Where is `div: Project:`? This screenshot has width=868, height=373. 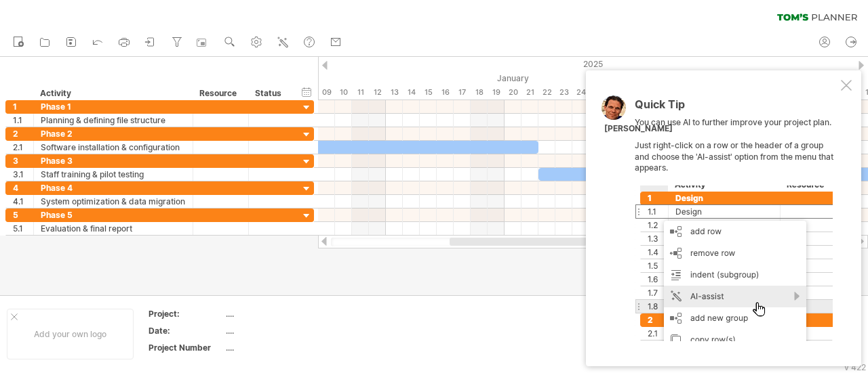 div: Project: is located at coordinates (186, 314).